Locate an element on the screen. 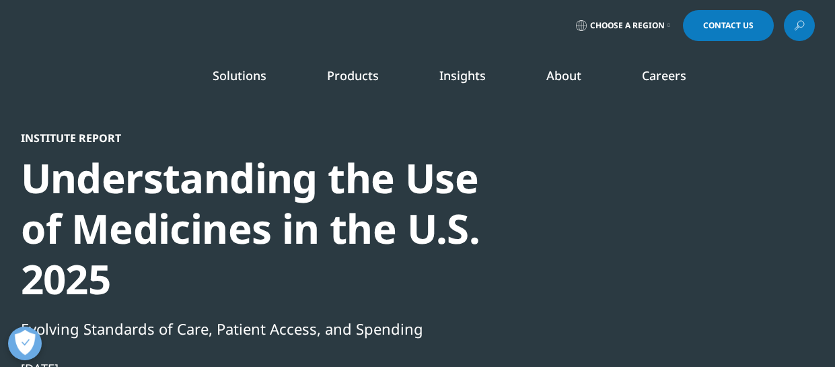 The image size is (835, 367). div: Institute Report is located at coordinates (252, 138).